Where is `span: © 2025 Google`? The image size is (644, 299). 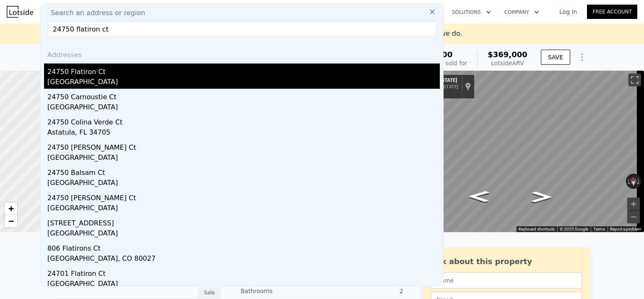
span: © 2025 Google is located at coordinates (574, 228).